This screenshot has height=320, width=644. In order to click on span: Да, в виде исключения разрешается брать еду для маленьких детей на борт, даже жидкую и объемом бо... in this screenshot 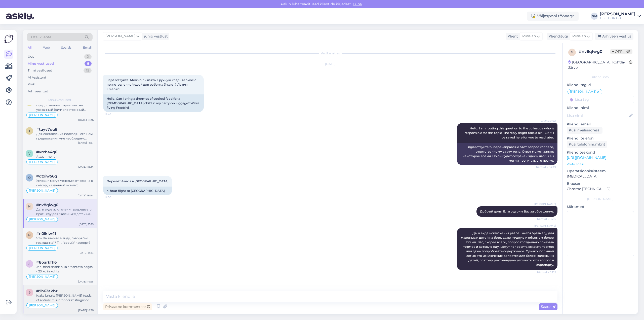, I will do `click(508, 249)`.